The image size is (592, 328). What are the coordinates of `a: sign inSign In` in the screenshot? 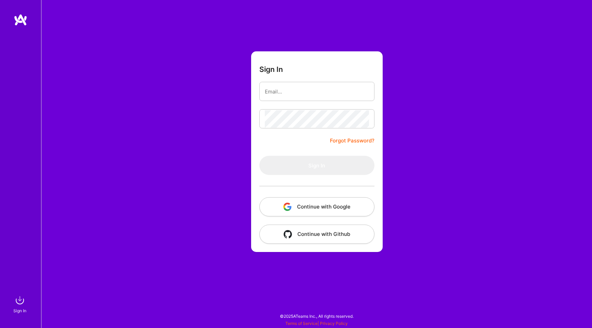 It's located at (21, 304).